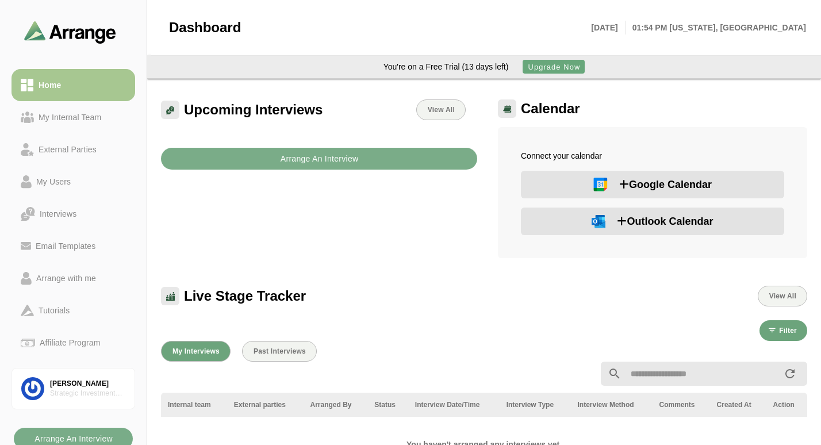 The width and height of the screenshot is (821, 445). What do you see at coordinates (554, 67) in the screenshot?
I see `button: Upgrade Now` at bounding box center [554, 67].